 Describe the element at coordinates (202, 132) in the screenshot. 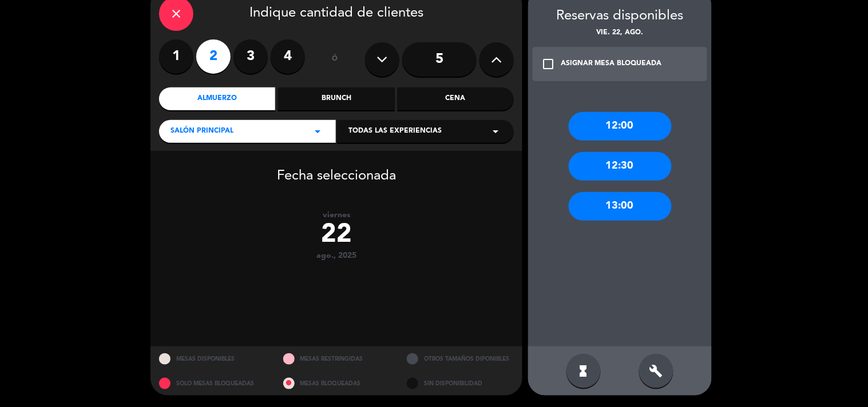

I see `span: Salón Principal` at that location.